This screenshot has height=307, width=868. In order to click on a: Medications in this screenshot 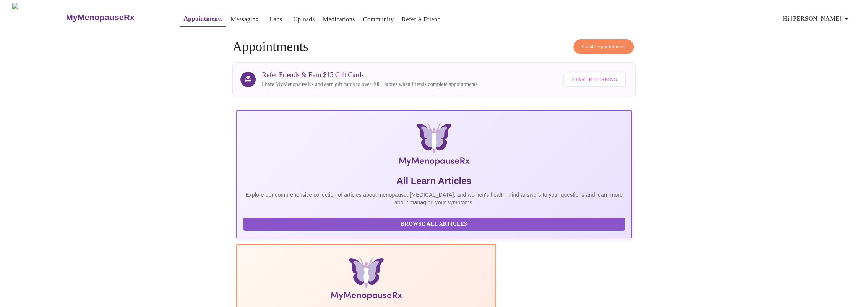, I will do `click(339, 20)`.